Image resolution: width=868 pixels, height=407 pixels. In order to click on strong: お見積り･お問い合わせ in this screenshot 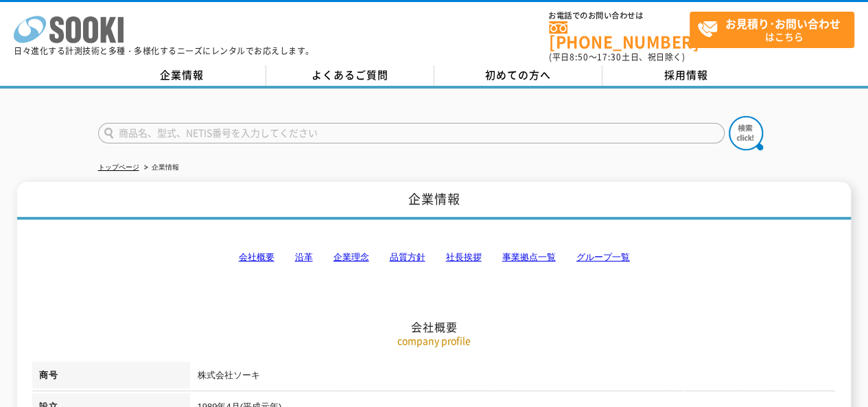, I will do `click(783, 24)`.